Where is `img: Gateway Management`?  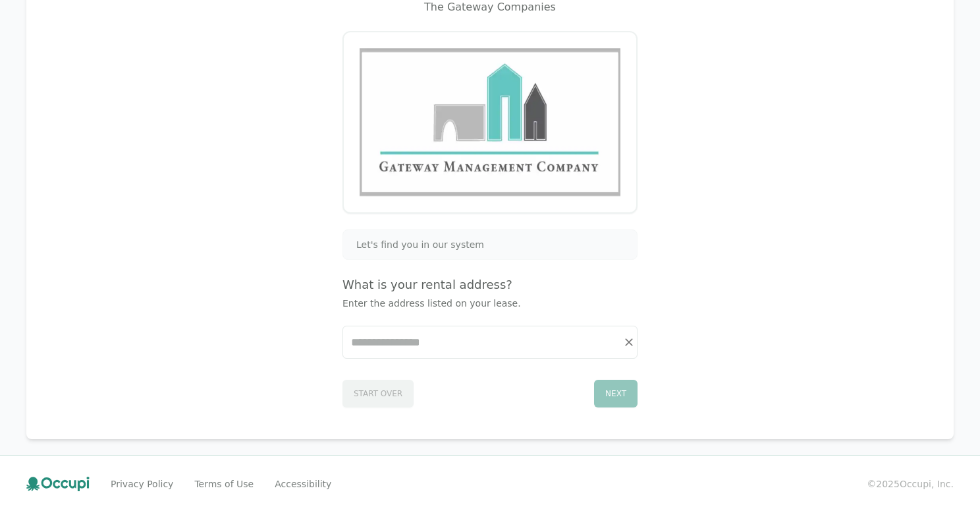 img: Gateway Management is located at coordinates (490, 122).